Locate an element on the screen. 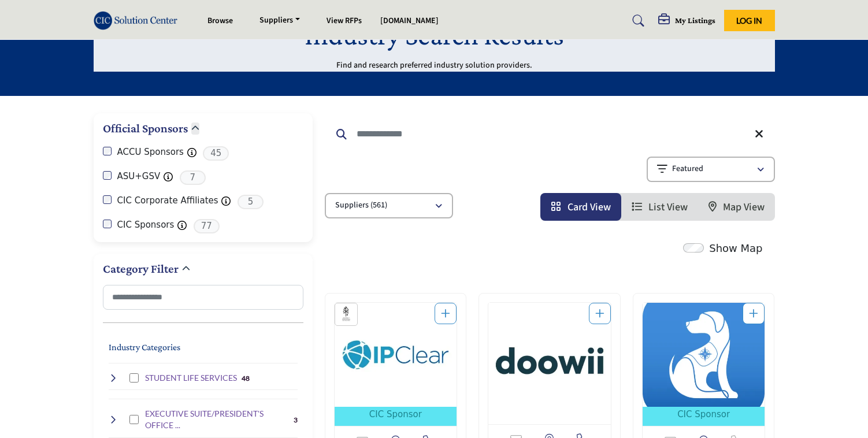  span: 77 is located at coordinates (207, 226).